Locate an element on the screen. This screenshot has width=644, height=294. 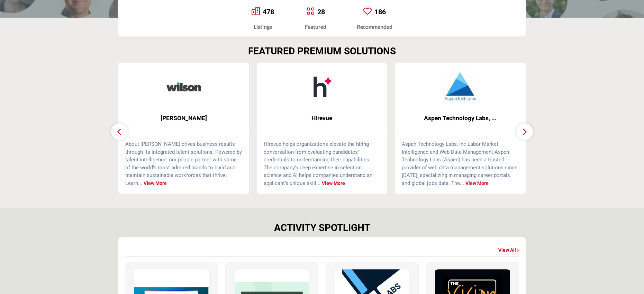
p: Hirevue helps organizations elevate the hiring conversation from evaluating candidates’ credentia... is located at coordinates (322, 163).